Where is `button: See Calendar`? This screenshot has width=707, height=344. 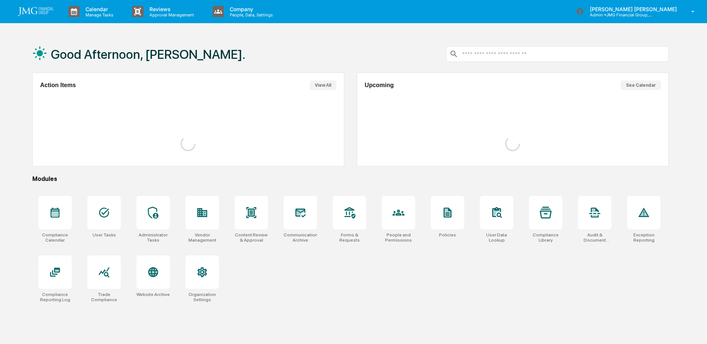 button: See Calendar is located at coordinates (641, 85).